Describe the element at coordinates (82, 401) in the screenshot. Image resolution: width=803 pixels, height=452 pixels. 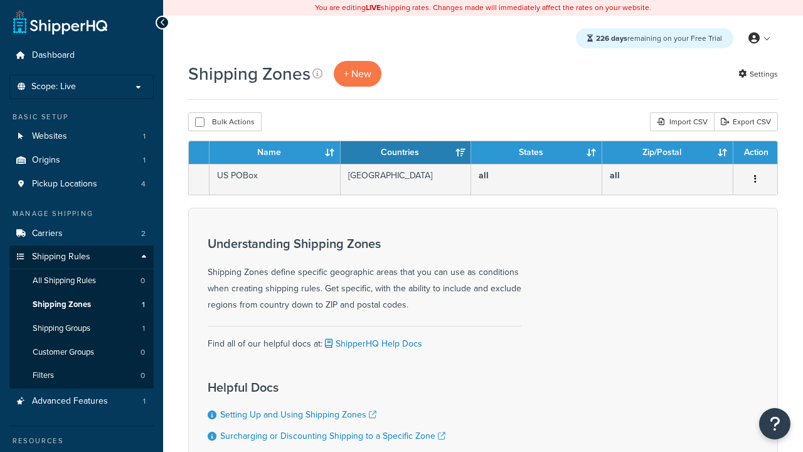
I see `a: Advanced Features 1` at that location.